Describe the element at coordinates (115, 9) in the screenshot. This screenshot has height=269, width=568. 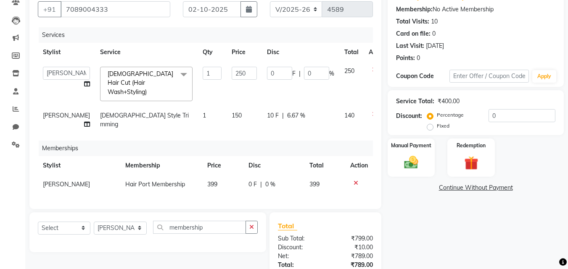
I see `input: Search by Name/Mobile/Email/Code` at that location.